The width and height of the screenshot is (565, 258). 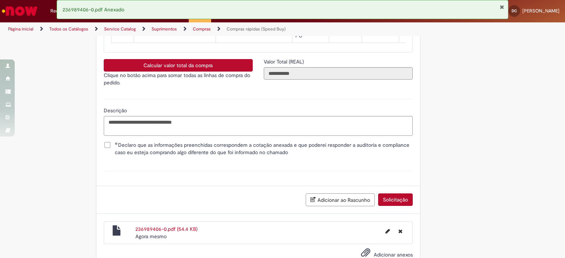 What do you see at coordinates (151, 237) in the screenshot?
I see `span: Agora mesmo` at bounding box center [151, 237].